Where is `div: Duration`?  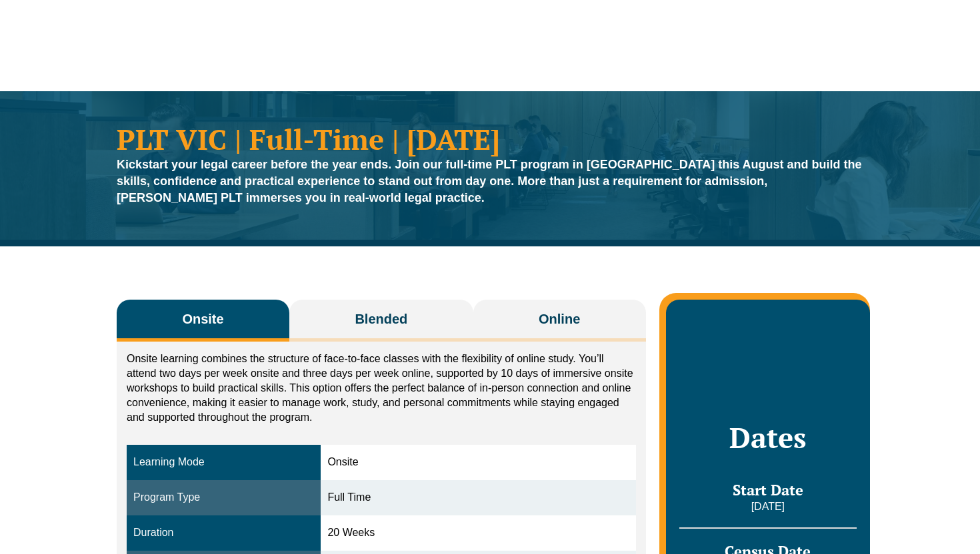
div: Duration is located at coordinates (223, 533).